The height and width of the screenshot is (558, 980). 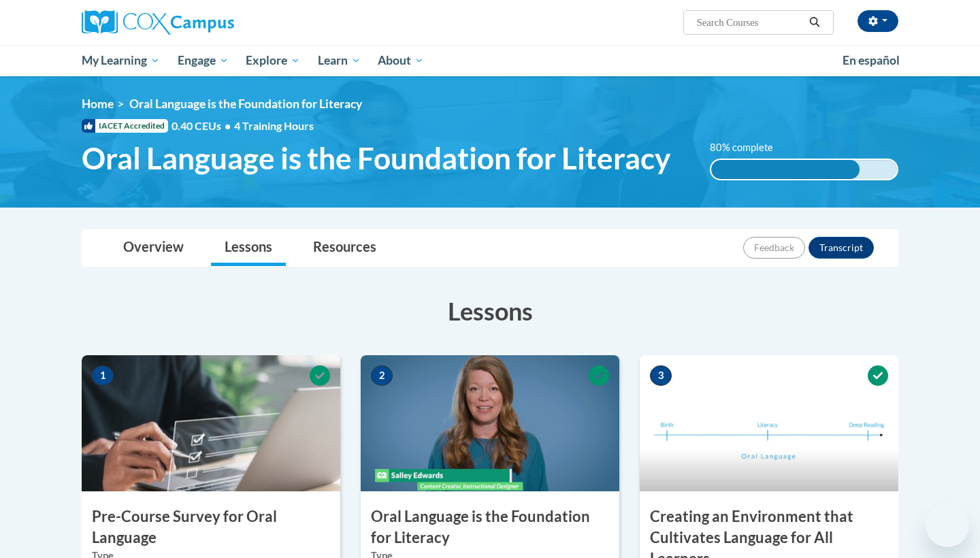 I want to click on span: About, so click(x=401, y=61).